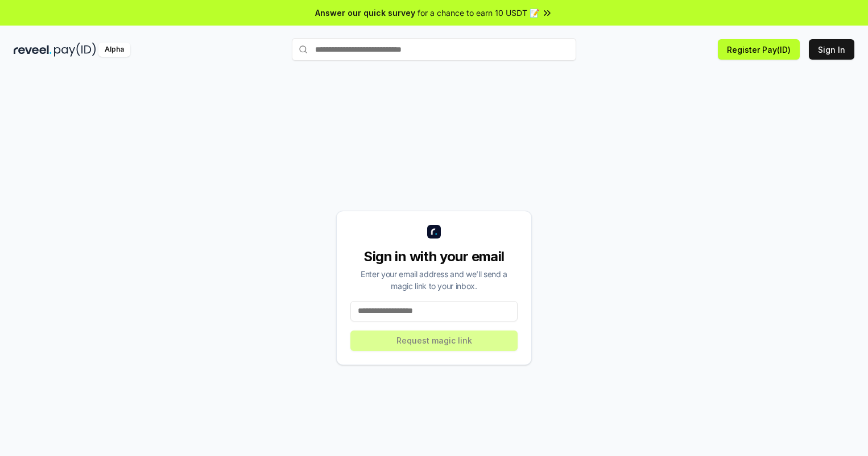 The width and height of the screenshot is (868, 456). Describe the element at coordinates (434, 232) in the screenshot. I see `img: logo_small` at that location.